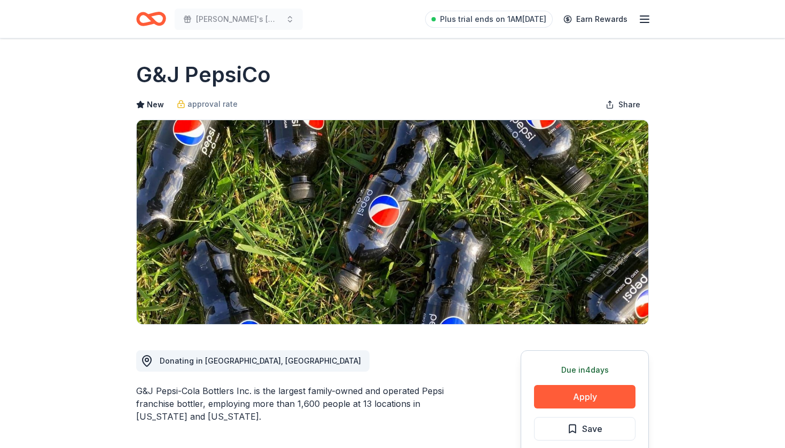 This screenshot has width=785, height=448. What do you see at coordinates (393, 222) in the screenshot?
I see `img: Image for G&J PepsiCo` at bounding box center [393, 222].